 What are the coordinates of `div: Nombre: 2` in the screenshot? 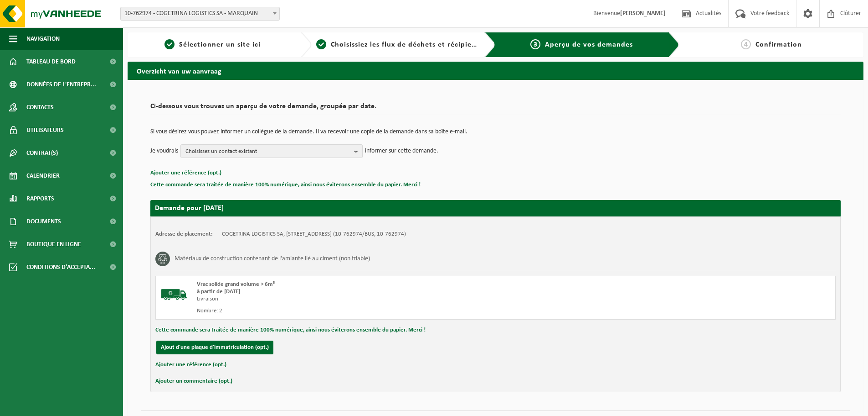 It's located at (365, 310).